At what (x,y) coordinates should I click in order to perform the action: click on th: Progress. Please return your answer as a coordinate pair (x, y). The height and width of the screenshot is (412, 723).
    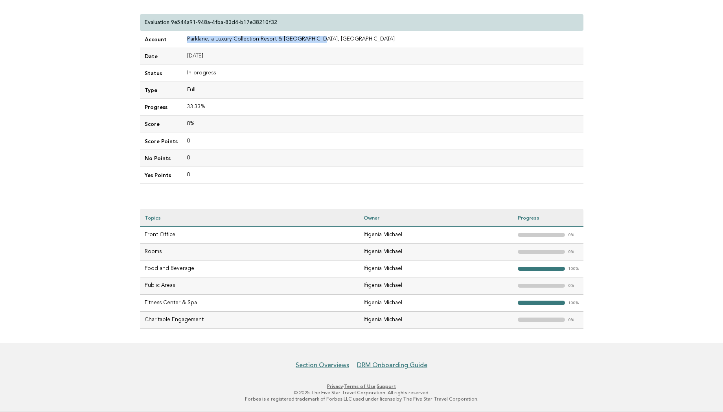
    Looking at the image, I should click on (548, 218).